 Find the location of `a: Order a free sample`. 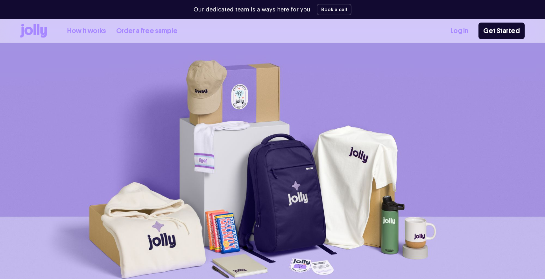

a: Order a free sample is located at coordinates (147, 31).